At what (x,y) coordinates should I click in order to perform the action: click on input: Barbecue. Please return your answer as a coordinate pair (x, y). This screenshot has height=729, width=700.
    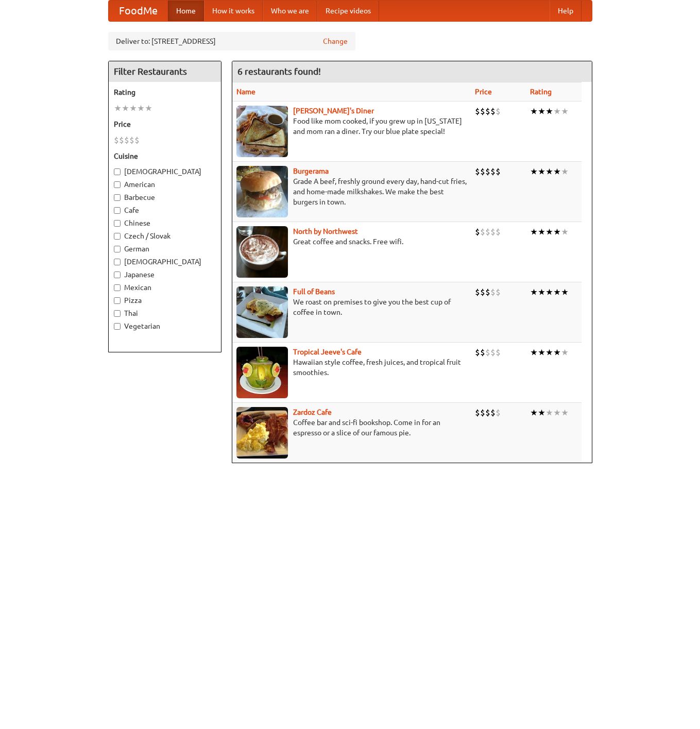
    Looking at the image, I should click on (117, 198).